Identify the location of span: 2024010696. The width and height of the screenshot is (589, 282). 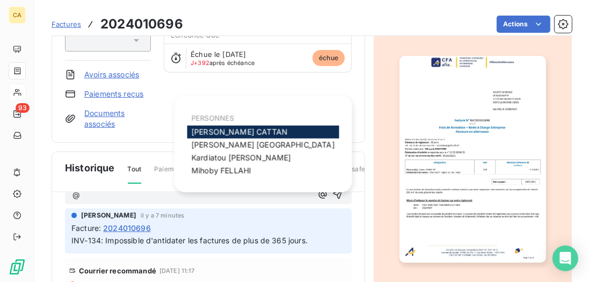
(127, 227).